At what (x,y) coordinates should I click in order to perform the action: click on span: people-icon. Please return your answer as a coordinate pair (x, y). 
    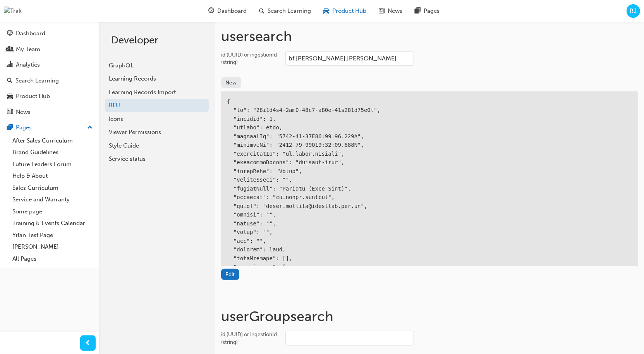
    Looking at the image, I should click on (10, 49).